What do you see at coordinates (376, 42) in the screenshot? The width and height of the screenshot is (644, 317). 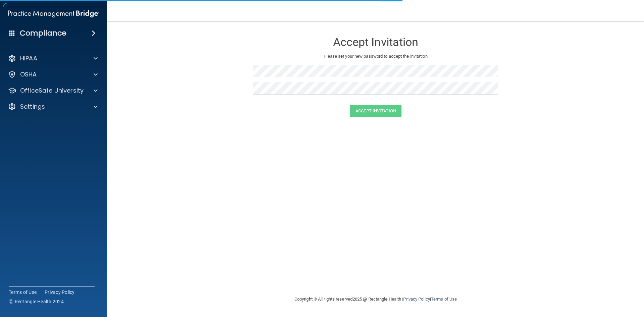 I see `h3: Accept Invitation` at bounding box center [376, 42].